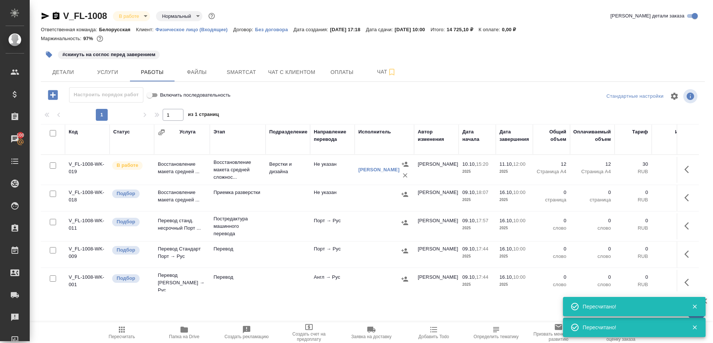  Describe the element at coordinates (371, 332) in the screenshot. I see `button: Заявка на доставку` at that location.